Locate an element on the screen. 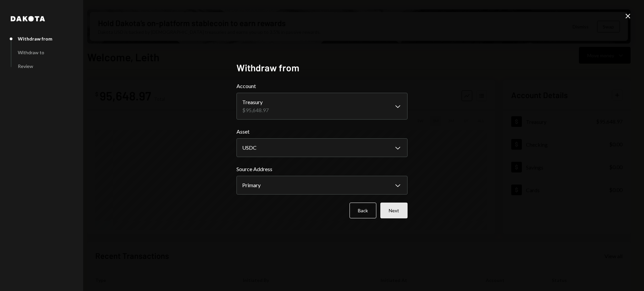 The width and height of the screenshot is (644, 291). label: Source Address is located at coordinates (322, 170).